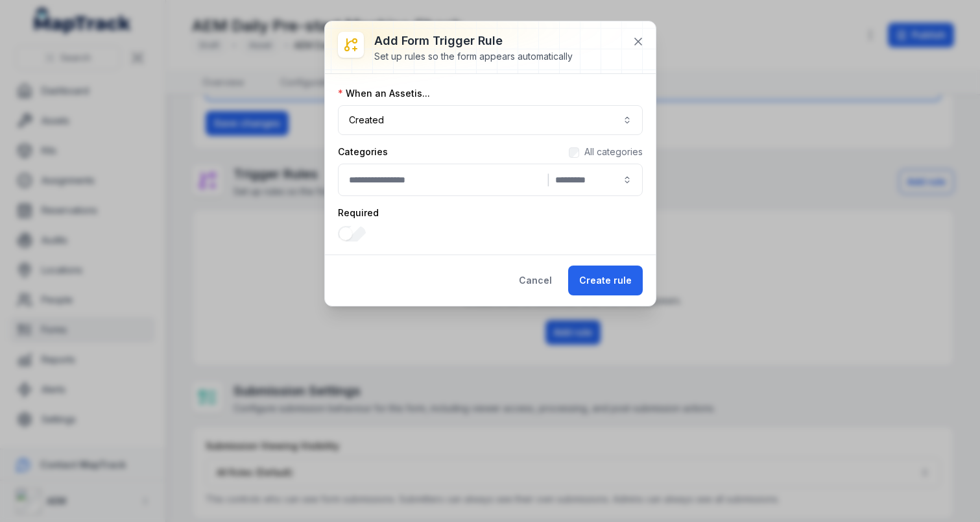 This screenshot has height=522, width=980. I want to click on button: Cancel, so click(535, 281).